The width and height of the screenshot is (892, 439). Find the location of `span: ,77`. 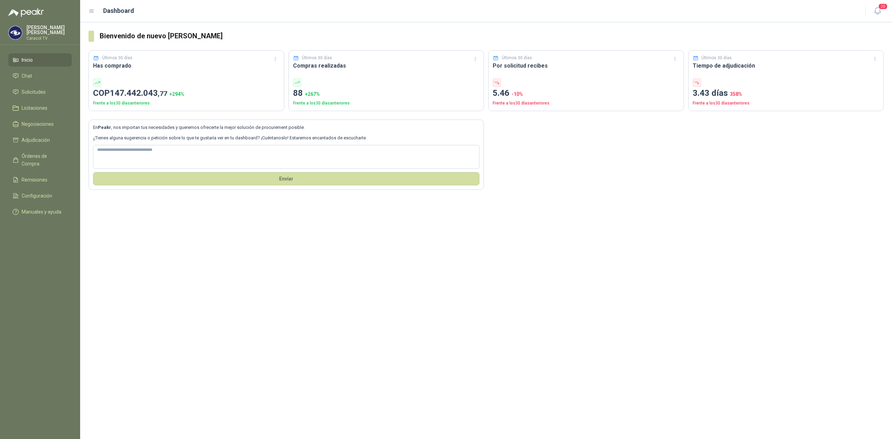

span: ,77 is located at coordinates (162, 93).